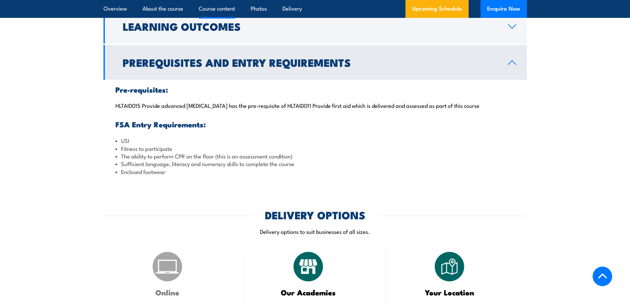  Describe the element at coordinates (315, 156) in the screenshot. I see `li: The ability to perform CPR on the floor (this is an assessment condition)` at that location.